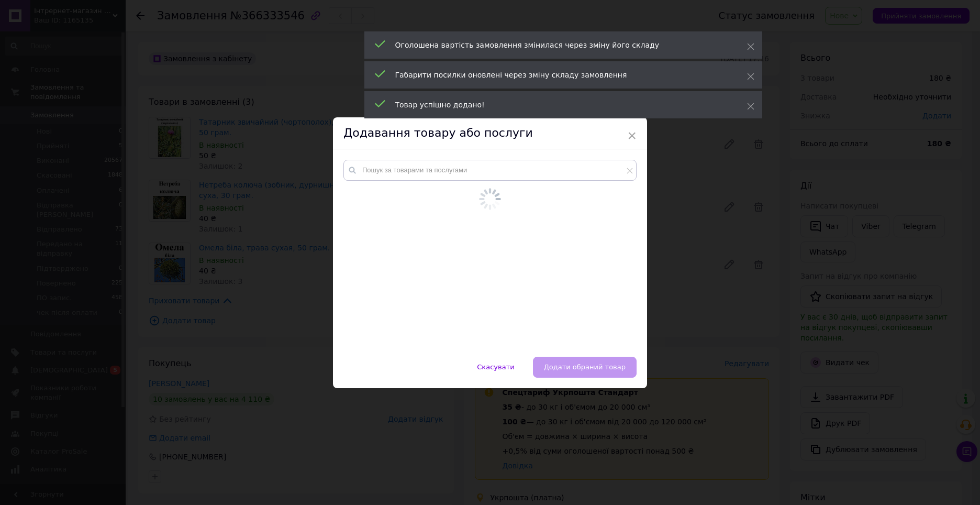 Image resolution: width=980 pixels, height=505 pixels. I want to click on span: Скасувати, so click(495, 366).